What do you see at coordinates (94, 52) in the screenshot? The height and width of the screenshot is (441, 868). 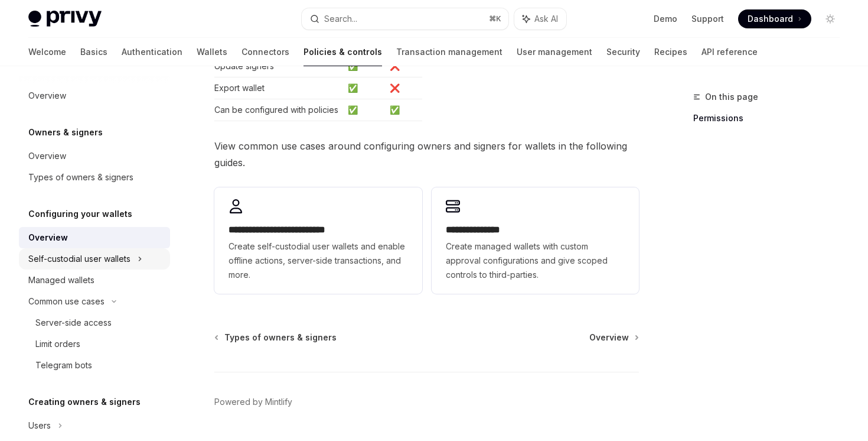 I see `a: Basics` at bounding box center [94, 52].